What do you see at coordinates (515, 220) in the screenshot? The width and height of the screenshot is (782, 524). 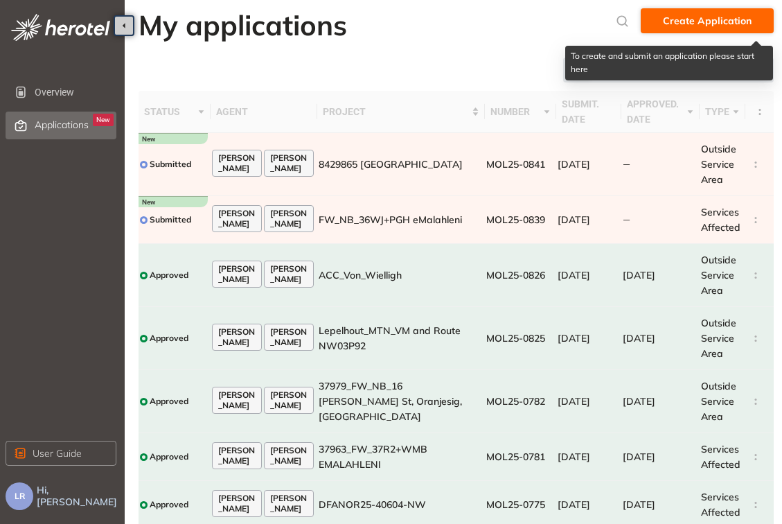 I see `span: MOL25-0839` at bounding box center [515, 220].